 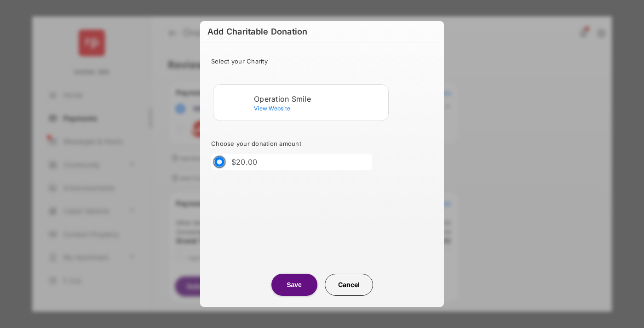 I want to click on span: Select your Charity, so click(x=239, y=61).